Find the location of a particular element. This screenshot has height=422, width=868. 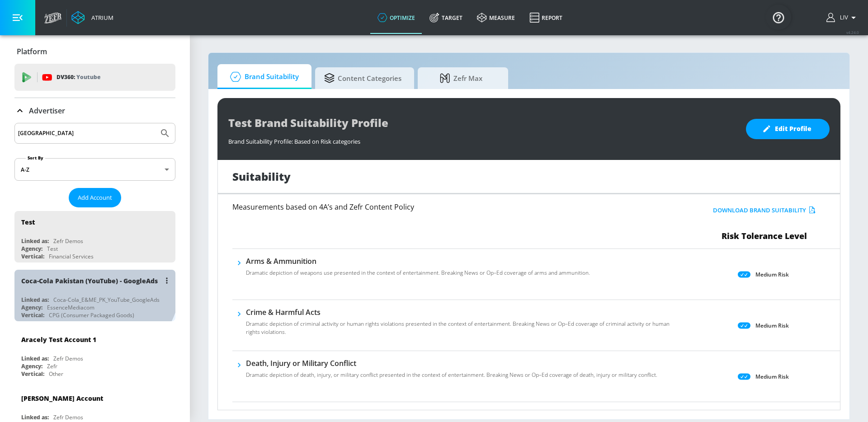

div: Financial Services is located at coordinates (71, 256).